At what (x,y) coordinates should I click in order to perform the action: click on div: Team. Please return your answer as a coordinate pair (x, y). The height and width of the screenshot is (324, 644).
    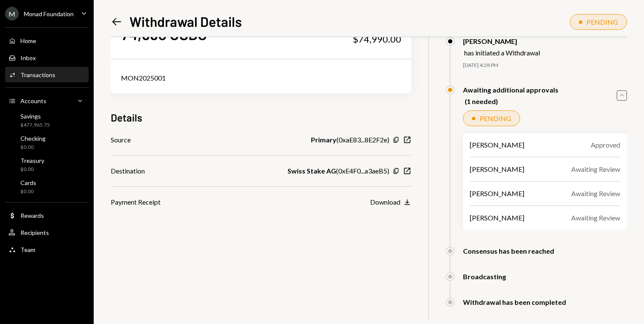
    Looking at the image, I should click on (28, 250).